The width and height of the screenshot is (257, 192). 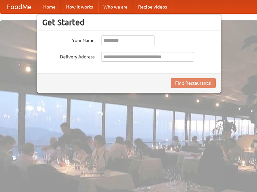 What do you see at coordinates (116, 7) in the screenshot?
I see `a: Who we are` at bounding box center [116, 7].